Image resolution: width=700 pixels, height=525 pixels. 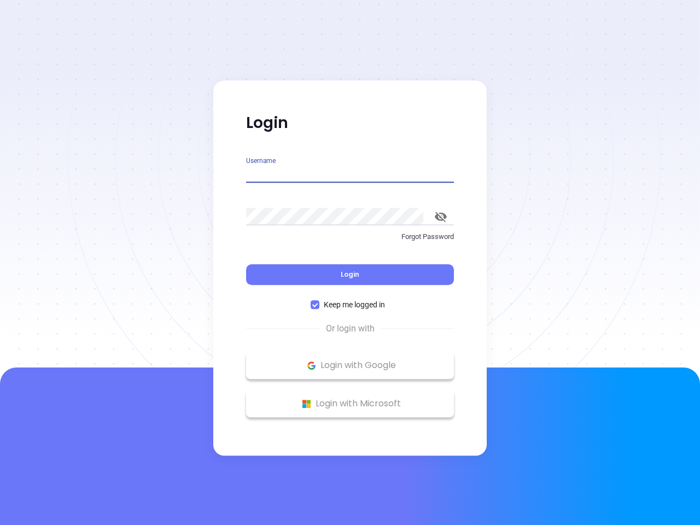 What do you see at coordinates (350, 365) in the screenshot?
I see `button: Google Logo Login with Google` at bounding box center [350, 365].